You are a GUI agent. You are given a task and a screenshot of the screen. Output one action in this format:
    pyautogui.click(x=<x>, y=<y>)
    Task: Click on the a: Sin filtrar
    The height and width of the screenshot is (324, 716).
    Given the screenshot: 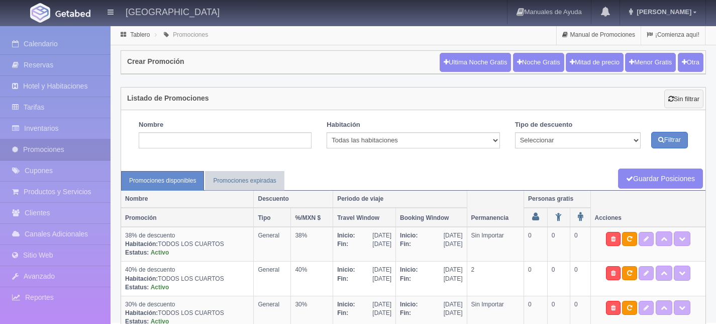 What is the action you would take?
    pyautogui.click(x=684, y=99)
    